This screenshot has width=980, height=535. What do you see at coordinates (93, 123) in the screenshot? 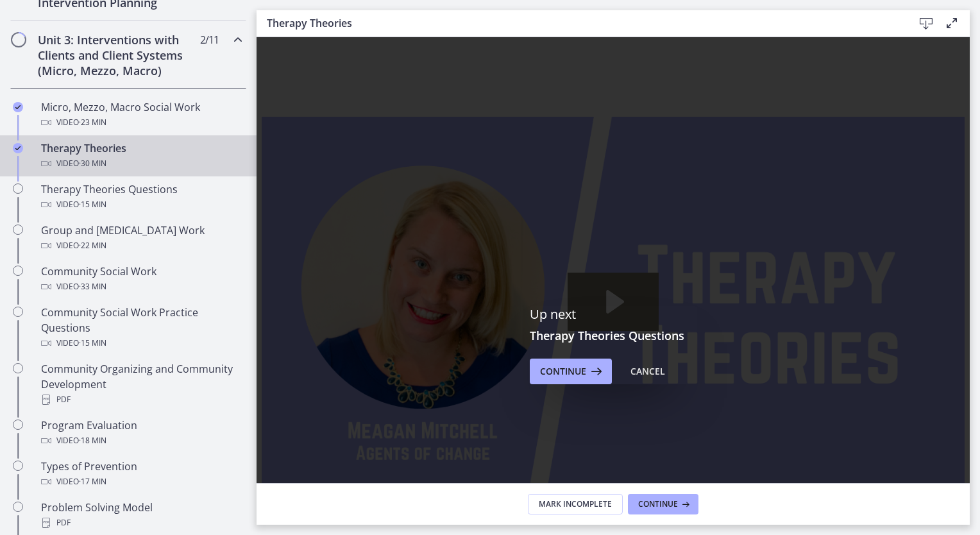
I see `span: · 23 min` at bounding box center [93, 123].